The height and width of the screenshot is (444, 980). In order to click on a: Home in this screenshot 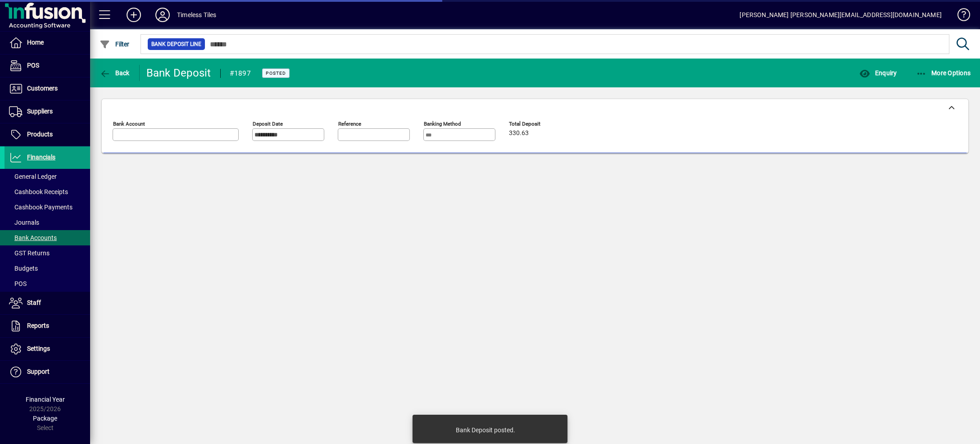, I will do `click(47, 43)`.